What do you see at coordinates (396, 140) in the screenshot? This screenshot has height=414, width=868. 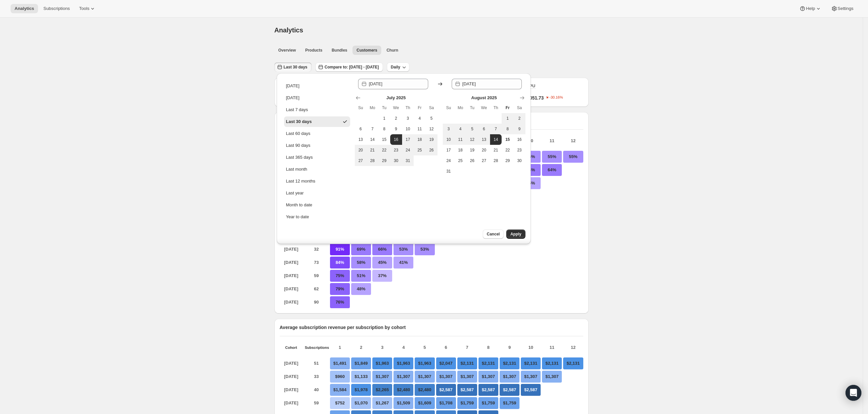 I see `span: 16` at bounding box center [396, 140].